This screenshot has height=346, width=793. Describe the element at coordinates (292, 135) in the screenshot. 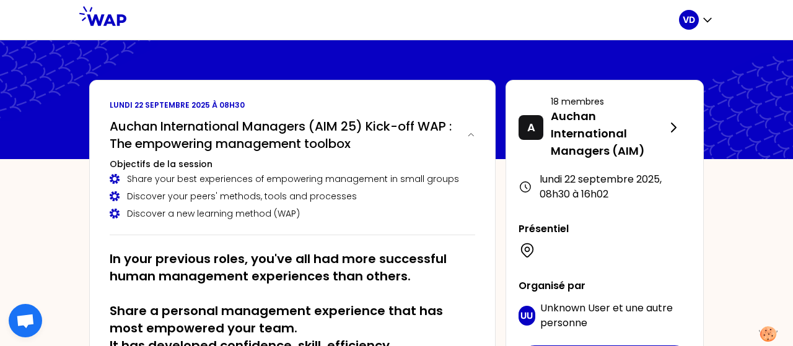

I see `button: Auchan International Managers (AIM 25) Kick-off WAP : The empowering management toolbox` at that location.